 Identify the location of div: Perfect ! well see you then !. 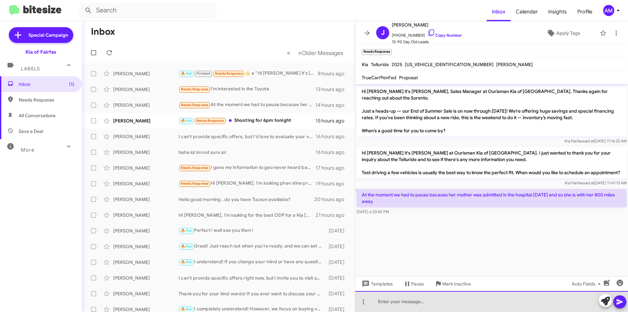
(252, 230).